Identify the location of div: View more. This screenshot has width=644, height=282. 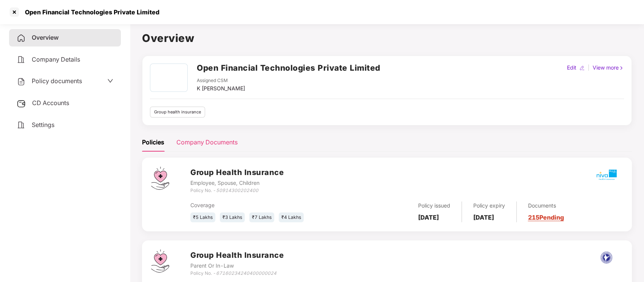
(608, 68).